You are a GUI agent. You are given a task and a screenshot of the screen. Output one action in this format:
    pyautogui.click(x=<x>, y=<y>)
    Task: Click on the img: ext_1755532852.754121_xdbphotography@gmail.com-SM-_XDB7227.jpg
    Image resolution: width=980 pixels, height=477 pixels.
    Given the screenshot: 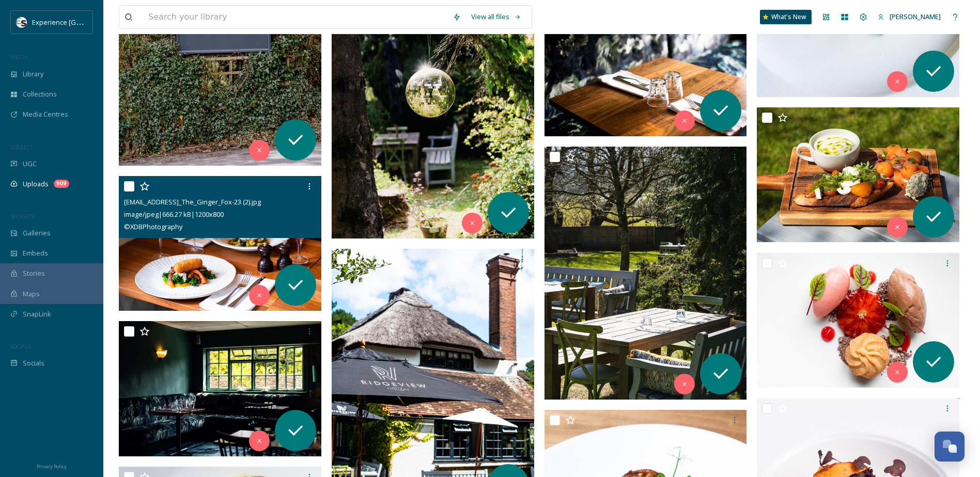 What is the action you would take?
    pyautogui.click(x=220, y=389)
    